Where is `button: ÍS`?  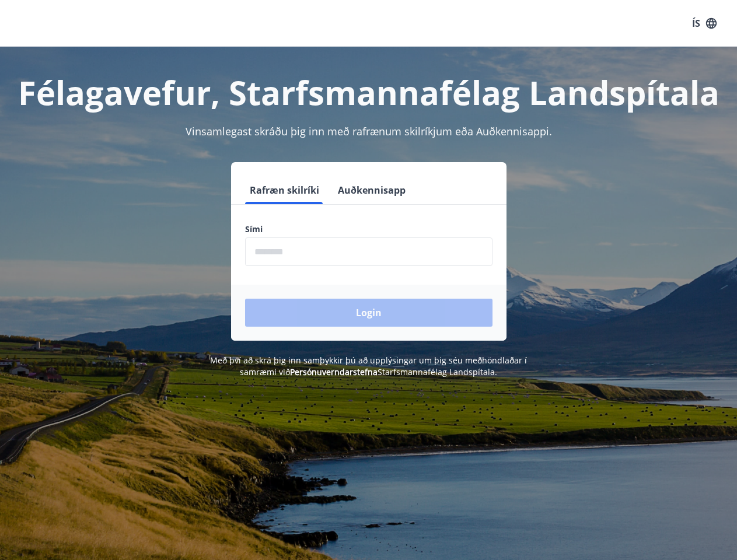
button: ÍS is located at coordinates (704, 23).